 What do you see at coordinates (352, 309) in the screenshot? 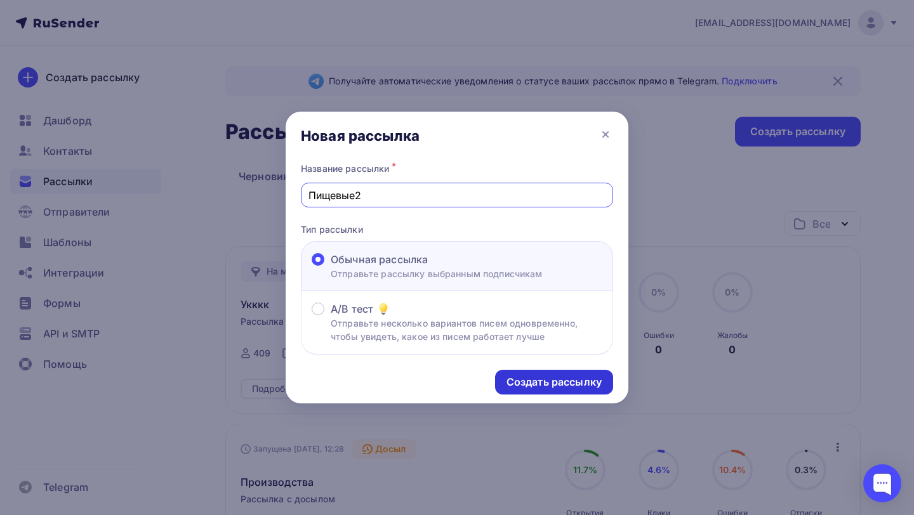
I see `span: A/B тест` at bounding box center [352, 309].